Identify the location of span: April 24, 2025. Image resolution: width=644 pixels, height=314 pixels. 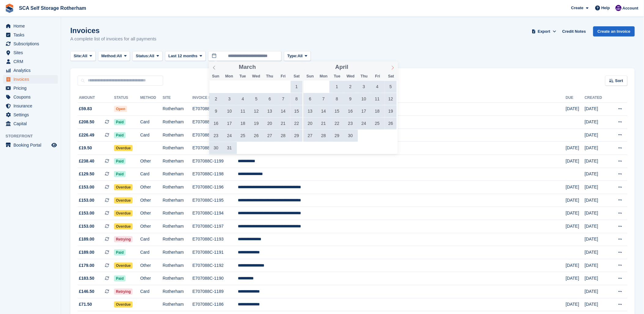
(364, 123).